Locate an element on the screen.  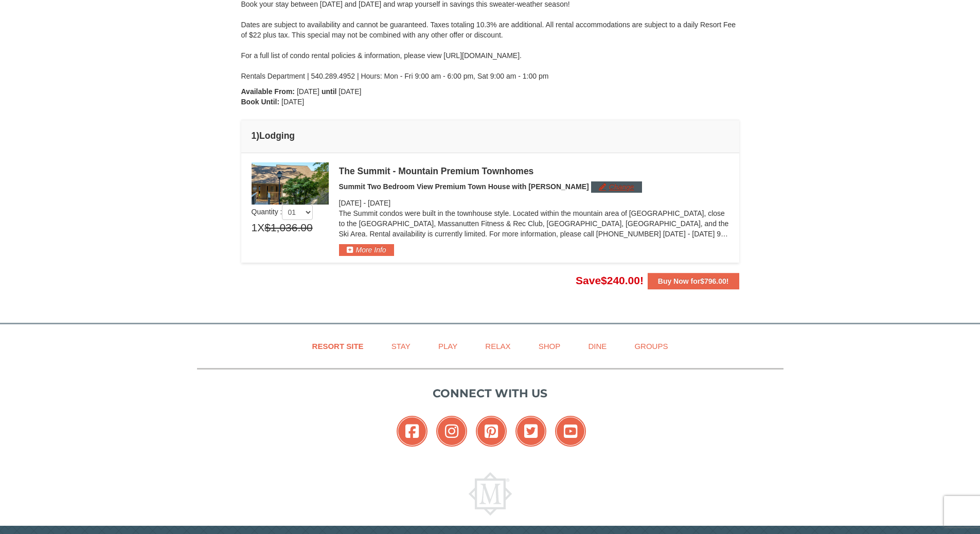
span: Quantity : is located at coordinates (282, 211).